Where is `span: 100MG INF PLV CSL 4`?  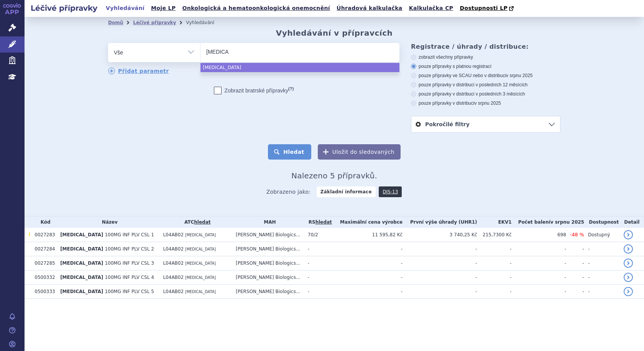 span: 100MG INF PLV CSL 4 is located at coordinates (129, 277).